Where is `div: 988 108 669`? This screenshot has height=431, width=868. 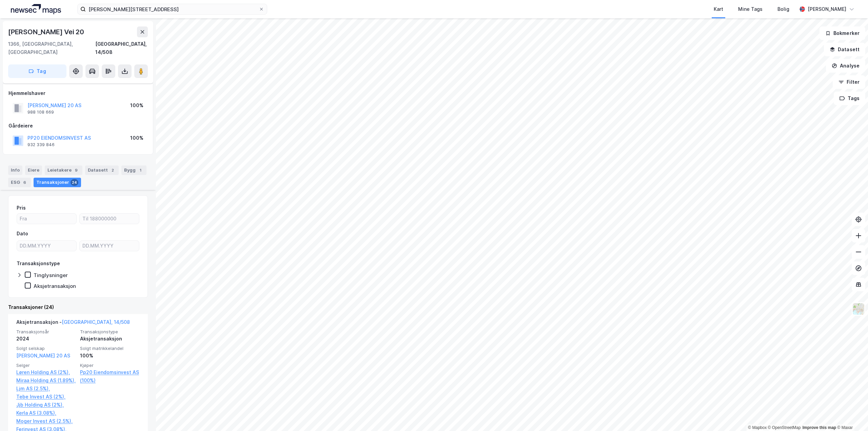
div: 988 108 669 is located at coordinates (41, 112).